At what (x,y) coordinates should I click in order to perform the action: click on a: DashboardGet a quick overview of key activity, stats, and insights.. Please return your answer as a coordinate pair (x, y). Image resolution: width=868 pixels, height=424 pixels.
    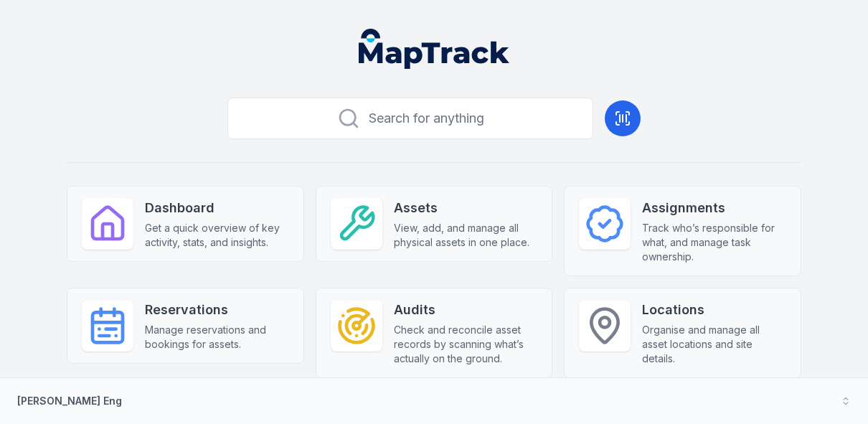
    Looking at the image, I should click on (185, 224).